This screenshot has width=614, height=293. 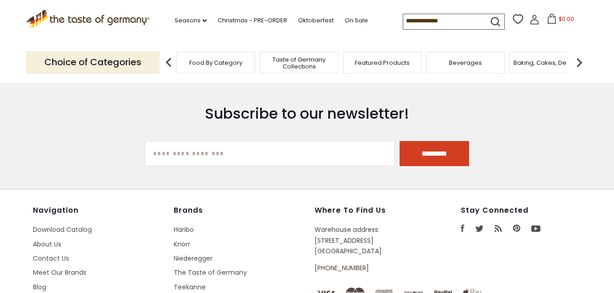 I want to click on a: Beverages, so click(x=465, y=63).